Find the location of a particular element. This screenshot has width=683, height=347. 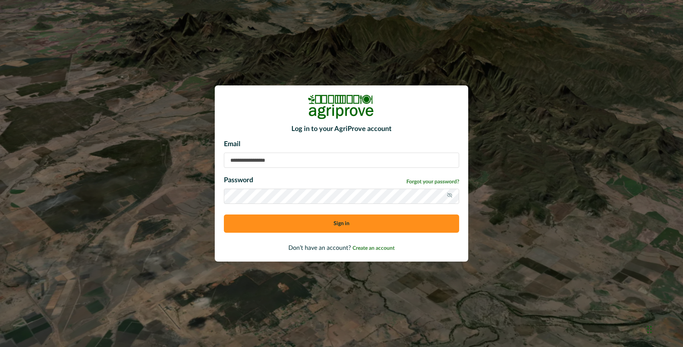

img: Logo Image is located at coordinates (341, 107).